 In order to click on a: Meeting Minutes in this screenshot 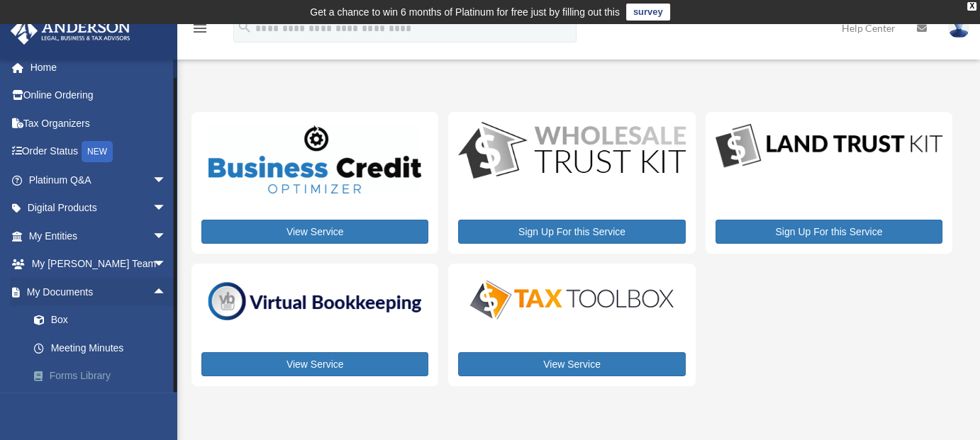, I will do `click(103, 348)`.